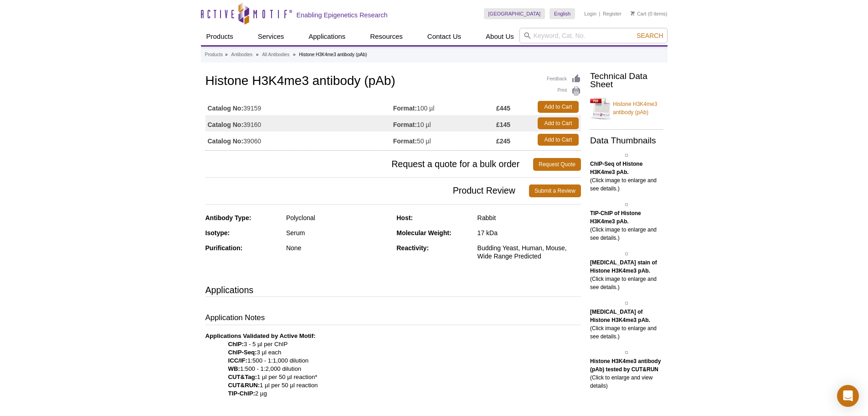 The width and height of the screenshot is (868, 416). I want to click on h3: Applications, so click(394, 289).